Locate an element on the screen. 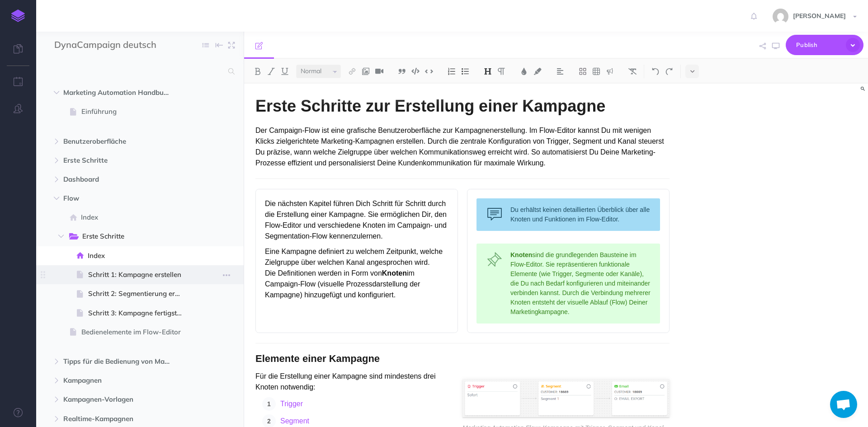 Image resolution: width=868 pixels, height=427 pixels. img: Blockquote button is located at coordinates (402, 71).